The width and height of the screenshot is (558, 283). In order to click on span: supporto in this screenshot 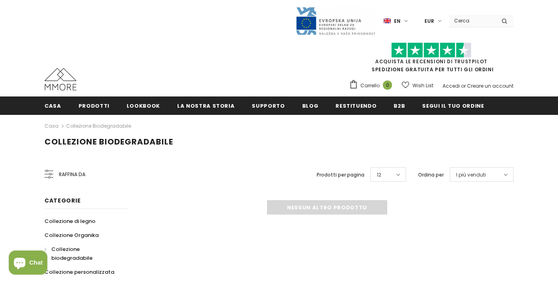, I will do `click(268, 106)`.